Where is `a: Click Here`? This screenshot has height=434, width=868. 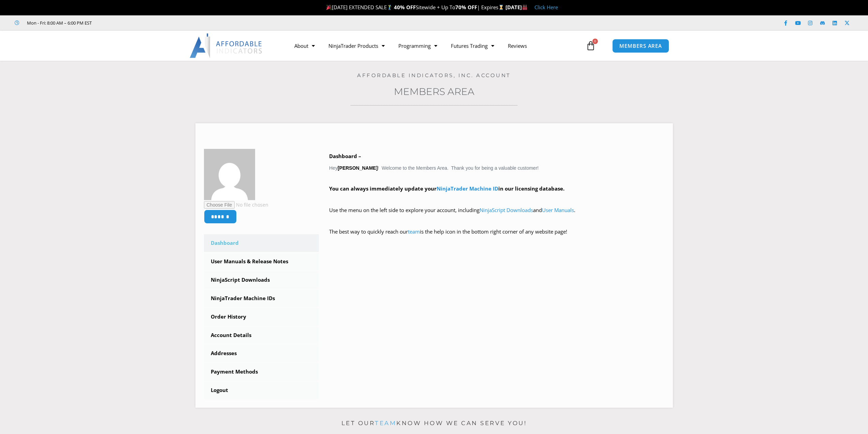 a: Click Here is located at coordinates (546, 7).